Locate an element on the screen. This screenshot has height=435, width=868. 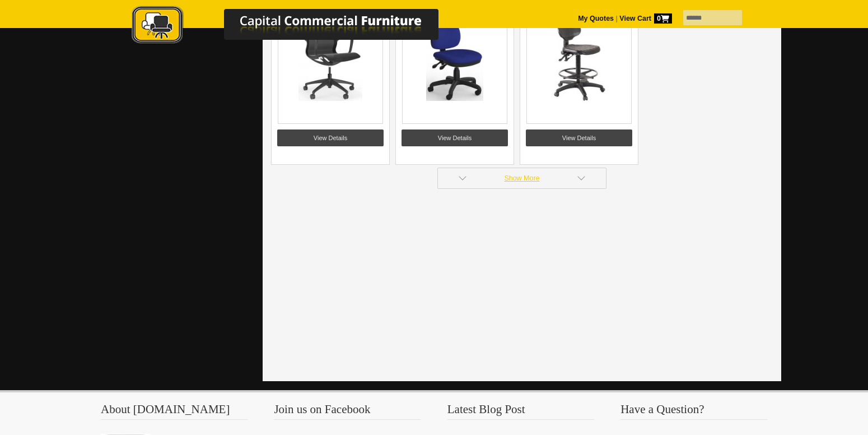
strong: View Cart is located at coordinates (646, 18).